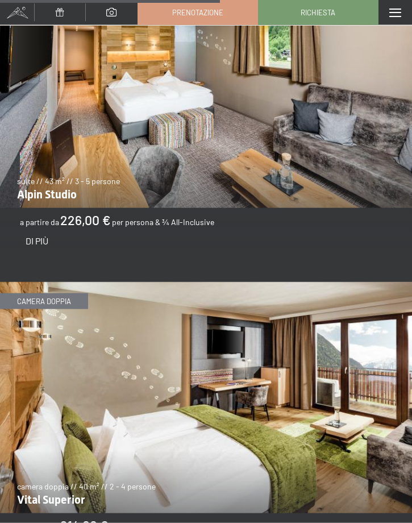 The image size is (412, 523). I want to click on span: Di più, so click(37, 241).